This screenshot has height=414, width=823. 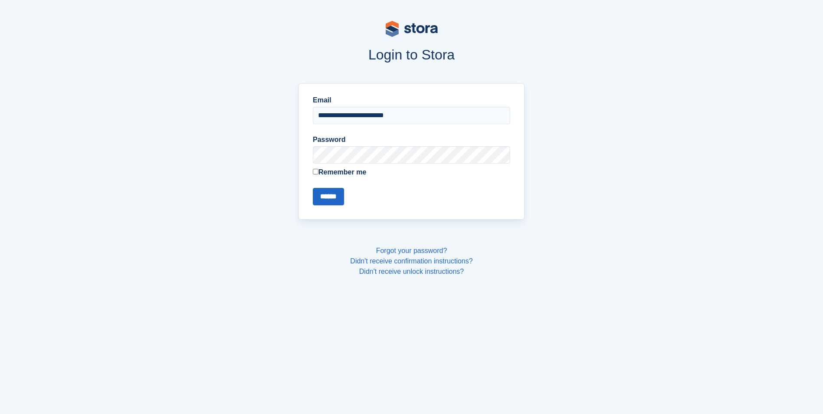 What do you see at coordinates (412, 29) in the screenshot?
I see `img: stora-logo-53a41332b3708ae10de48c4981b4e9114cc0af31d8433b30ea865607fb682f29.svg` at bounding box center [412, 29].